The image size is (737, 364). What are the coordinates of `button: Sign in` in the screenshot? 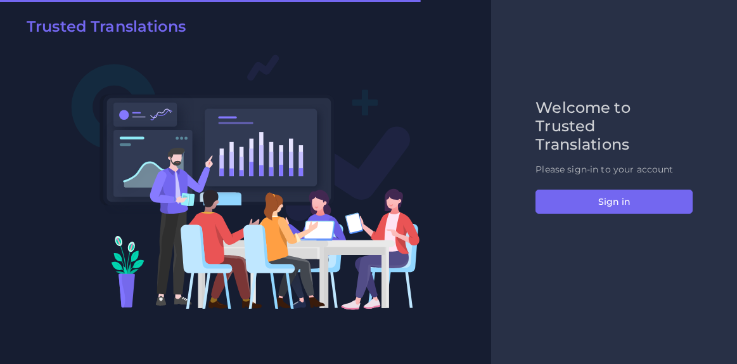 It's located at (614, 202).